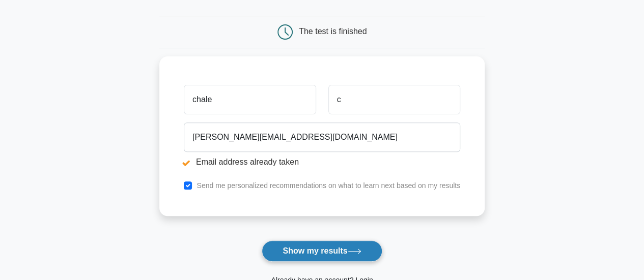 This screenshot has width=644, height=280. What do you see at coordinates (394, 100) in the screenshot?
I see `input: Last name` at bounding box center [394, 100].